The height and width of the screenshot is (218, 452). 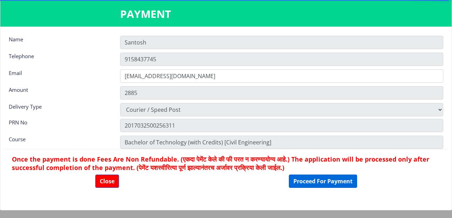 I want to click on div: Course, so click(x=59, y=141).